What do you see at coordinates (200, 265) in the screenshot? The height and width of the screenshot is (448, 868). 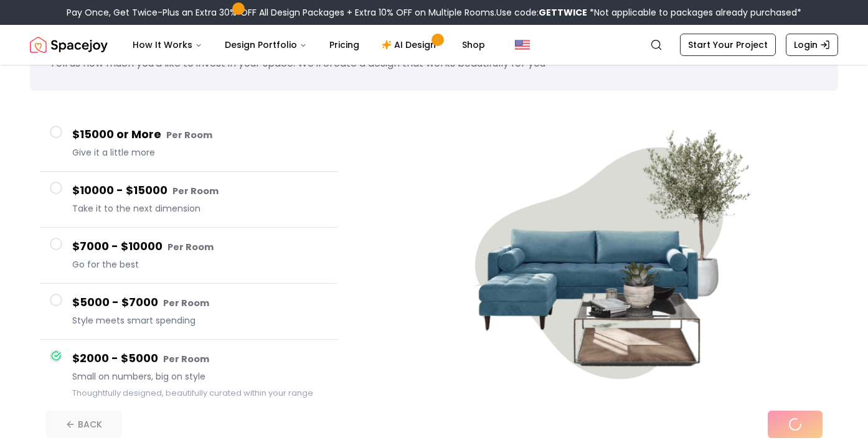 I see `span: Go for the best` at bounding box center [200, 265].